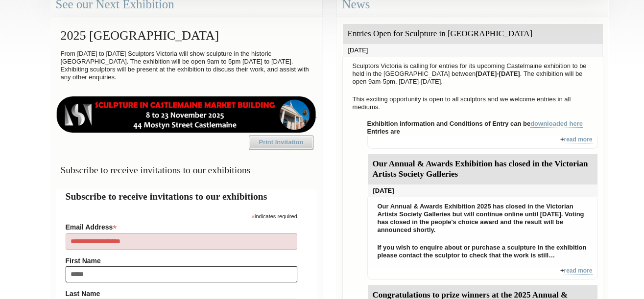 This screenshot has width=644, height=299. I want to click on p: This exciting opportunity is open to all sculptors and we welcome entries in all mediums., so click(472, 103).